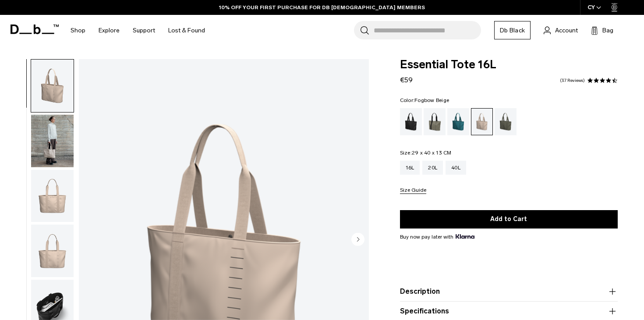 This screenshot has height=320, width=644. Describe the element at coordinates (508, 291) in the screenshot. I see `button: Description` at that location.